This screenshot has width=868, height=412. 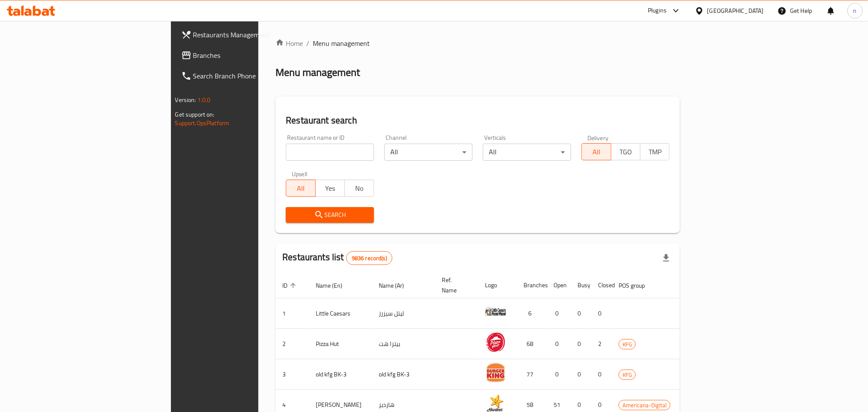 I want to click on th: Logo, so click(x=498, y=285).